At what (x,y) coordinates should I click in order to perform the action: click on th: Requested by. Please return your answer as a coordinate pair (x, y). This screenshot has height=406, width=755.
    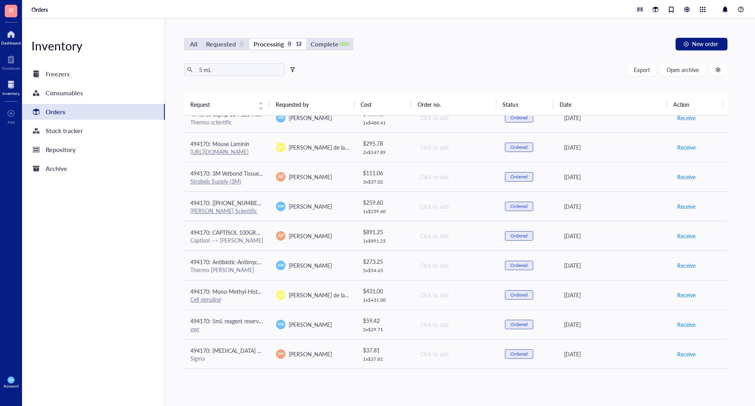
    Looking at the image, I should click on (312, 104).